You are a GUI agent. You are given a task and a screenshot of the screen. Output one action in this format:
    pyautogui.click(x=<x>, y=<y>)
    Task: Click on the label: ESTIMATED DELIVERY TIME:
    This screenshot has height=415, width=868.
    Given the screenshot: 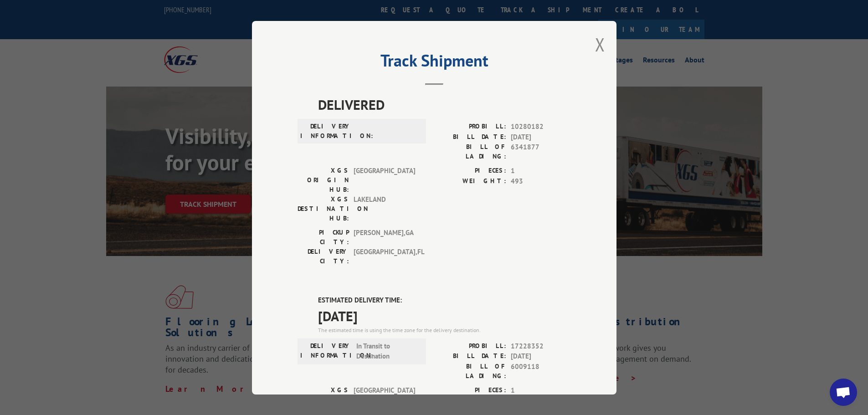 What is the action you would take?
    pyautogui.click(x=444, y=300)
    